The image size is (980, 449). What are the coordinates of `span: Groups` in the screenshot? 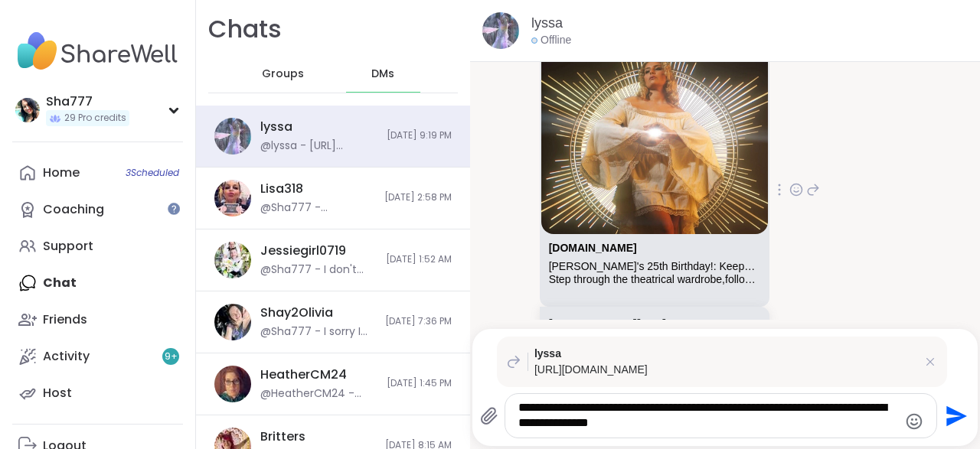 It's located at (283, 74).